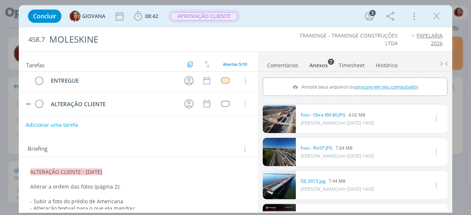 This screenshot has height=215, width=471. I want to click on button: 08:42, so click(146, 16).